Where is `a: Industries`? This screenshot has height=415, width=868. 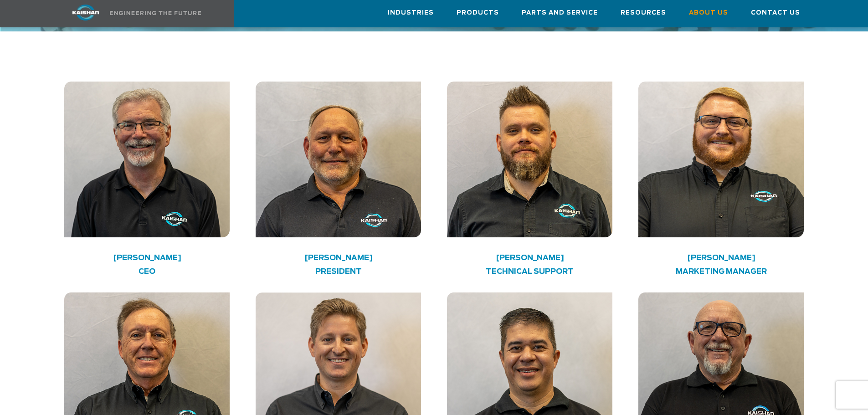
a: Industries is located at coordinates (411, 13).